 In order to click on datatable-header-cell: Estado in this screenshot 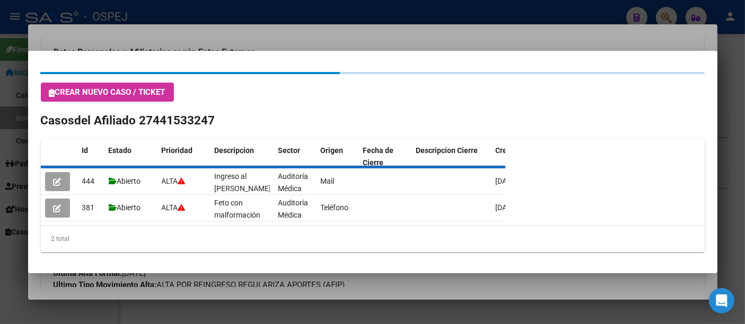, I will do `click(131, 157)`.